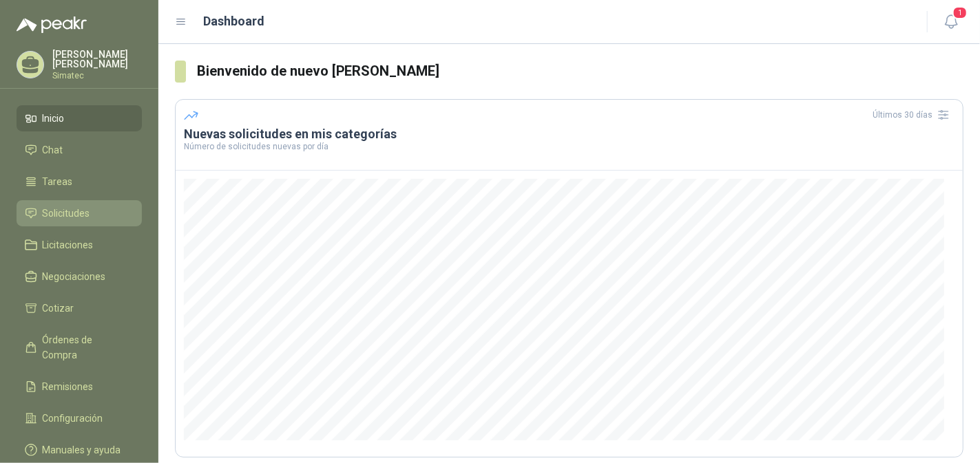 The width and height of the screenshot is (980, 463). Describe the element at coordinates (79, 245) in the screenshot. I see `a: Licitaciones` at that location.